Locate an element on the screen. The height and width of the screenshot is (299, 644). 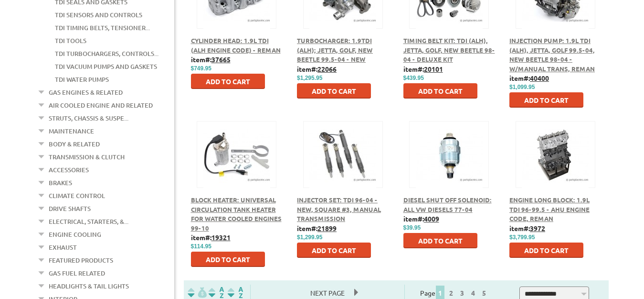
a: Block Heater: Universal Circulation Tank Heater For Water Cooled Engines 99-10 is located at coordinates (236, 214).